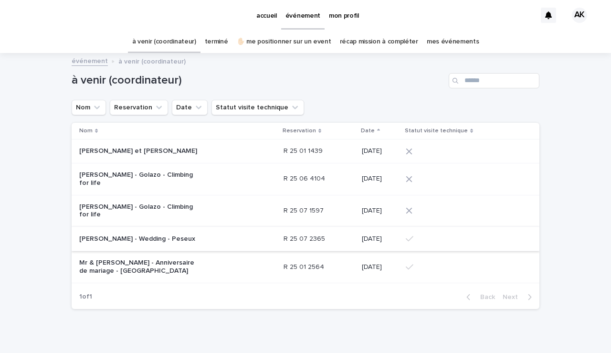 The height and width of the screenshot is (353, 611). What do you see at coordinates (164, 42) in the screenshot?
I see `a: à venir (coordinateur)` at bounding box center [164, 42].